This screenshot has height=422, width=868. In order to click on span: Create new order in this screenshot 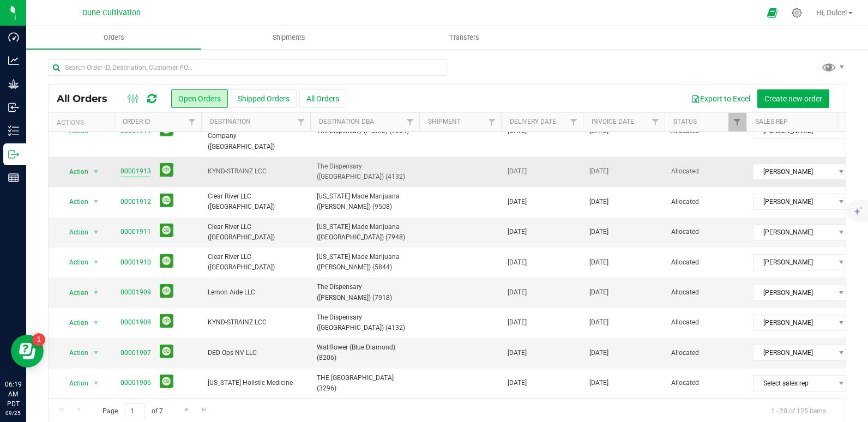, I will do `click(793, 99)`.